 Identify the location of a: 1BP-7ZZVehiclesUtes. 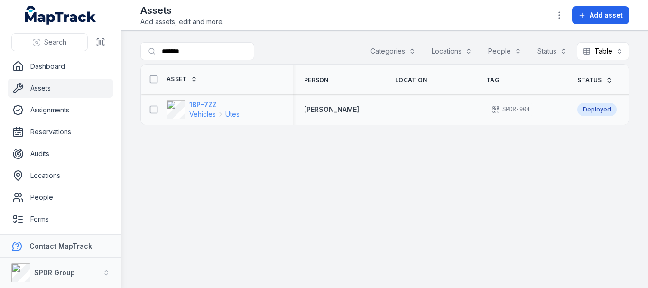
(203, 110).